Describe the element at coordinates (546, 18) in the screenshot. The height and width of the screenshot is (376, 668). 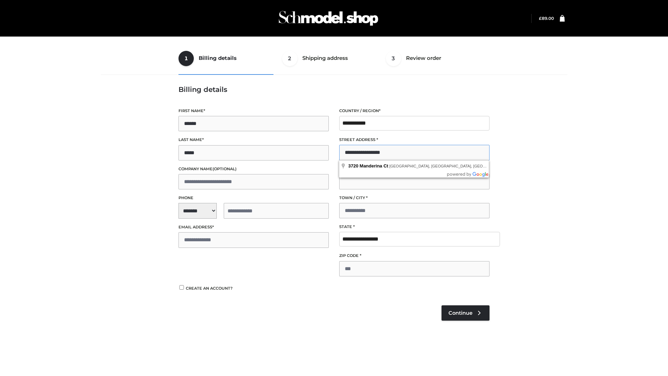
I see `bdi: 89.00` at that location.